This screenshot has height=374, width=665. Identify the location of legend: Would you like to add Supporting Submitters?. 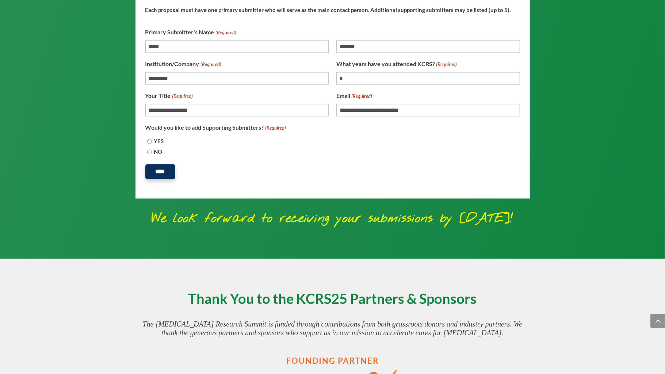
(215, 127).